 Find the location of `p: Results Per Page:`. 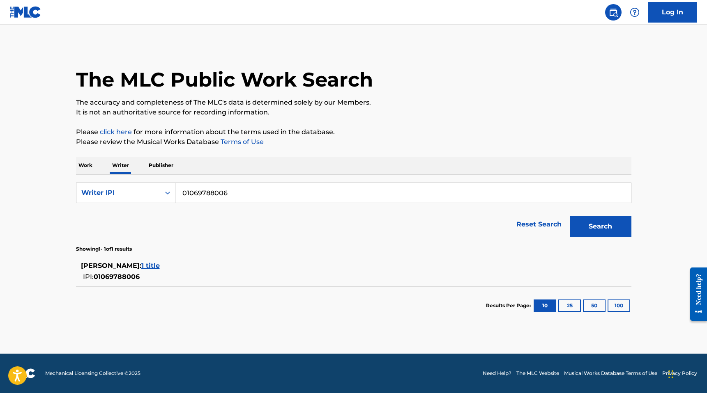

p: Results Per Page: is located at coordinates (509, 306).